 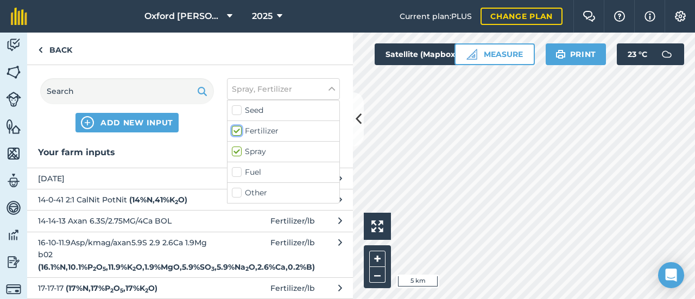 What do you see at coordinates (190, 199) in the screenshot?
I see `button: 14-0-41 2:1 CalNit PotNit (14%N,41%K2O)Fertilizer/lb` at bounding box center [190, 199].